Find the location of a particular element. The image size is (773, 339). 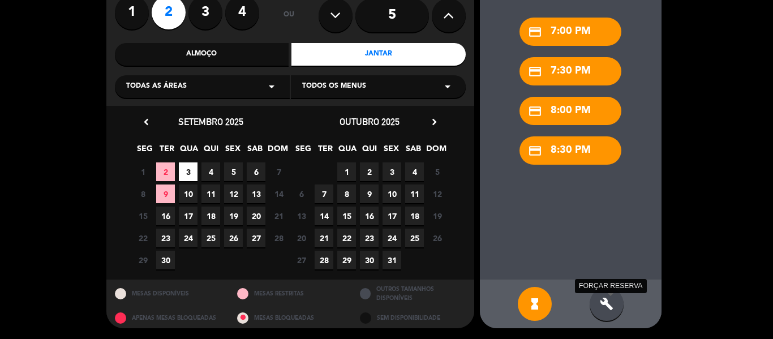

div: MESAS RESTRITAS is located at coordinates (290, 293).